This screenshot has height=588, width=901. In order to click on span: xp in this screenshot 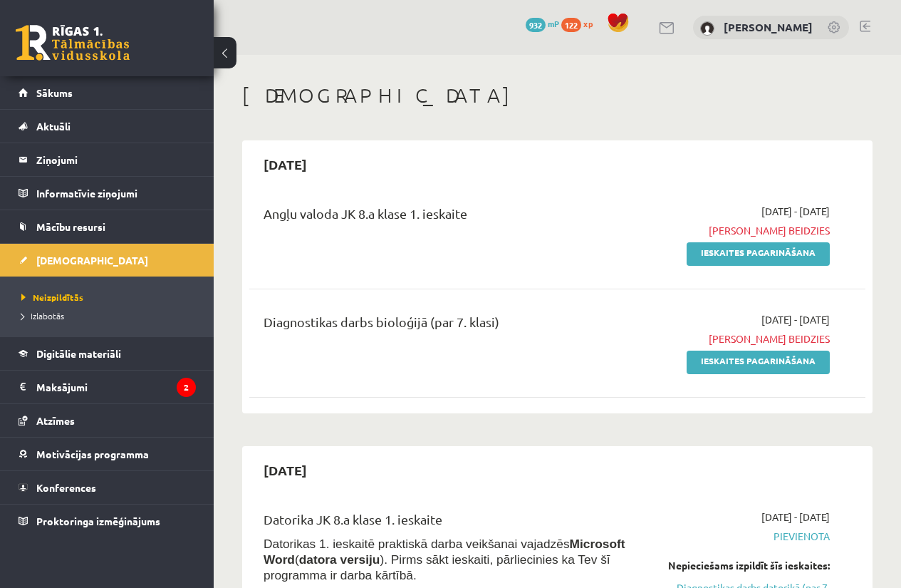, I will do `click(588, 23)`.